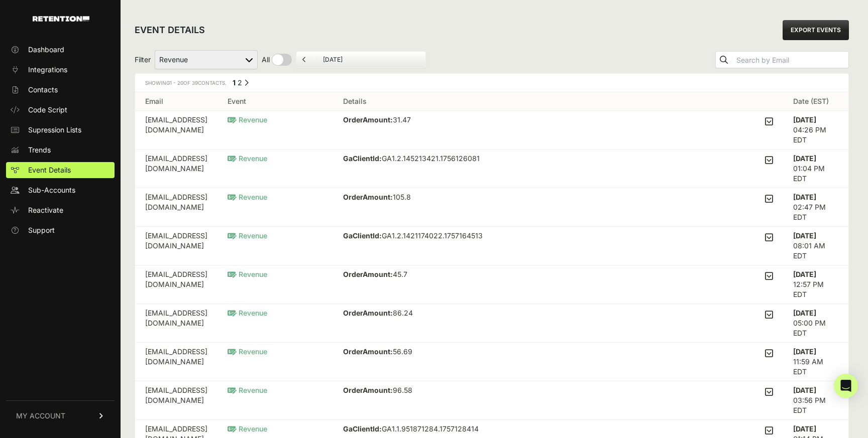  What do you see at coordinates (176, 83) in the screenshot?
I see `span: 1 - 20` at bounding box center [176, 83].